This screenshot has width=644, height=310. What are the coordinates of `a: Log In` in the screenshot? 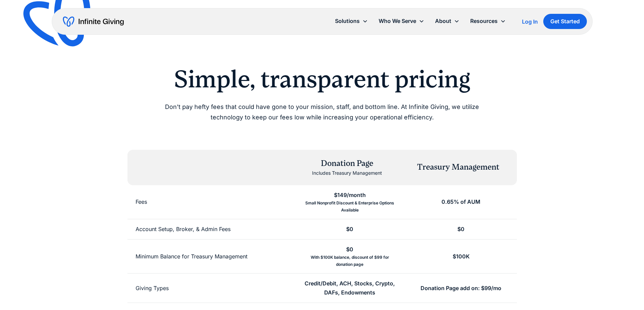 It's located at (529, 22).